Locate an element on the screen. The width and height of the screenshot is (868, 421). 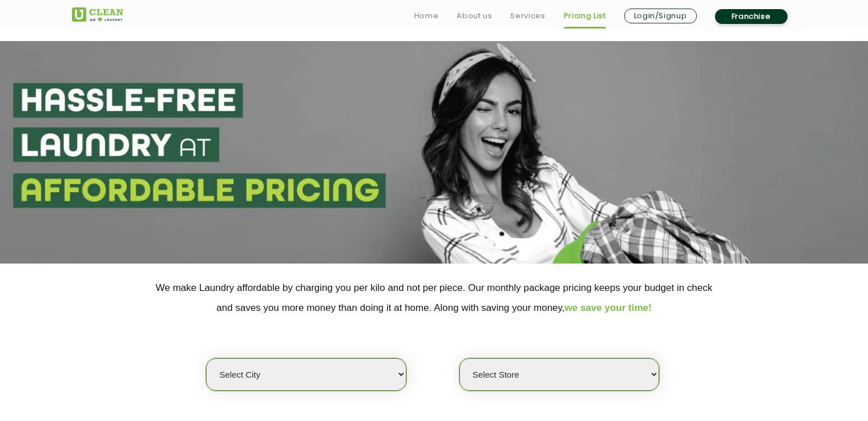
span: we save your time! is located at coordinates (608, 308).